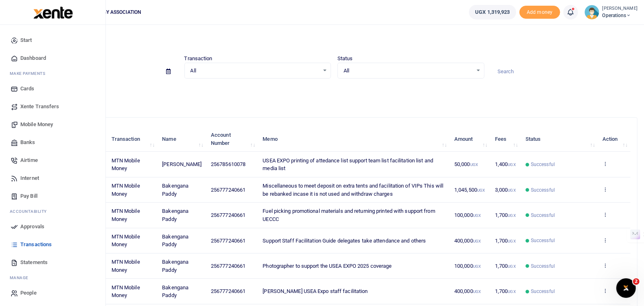 The image size is (644, 306). Describe the element at coordinates (492, 12) in the screenshot. I see `li: Wallet ballance` at that location.